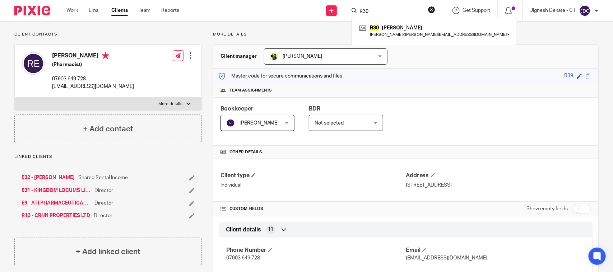 This screenshot has width=613, height=272. Describe the element at coordinates (246, 152) in the screenshot. I see `span: Other details` at that location.